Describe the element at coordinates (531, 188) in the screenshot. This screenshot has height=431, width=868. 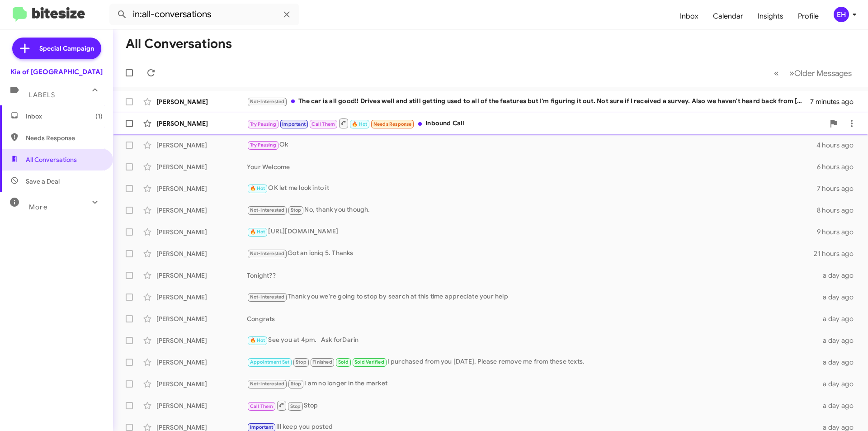
I see `div: OK let me look into it` at that location.